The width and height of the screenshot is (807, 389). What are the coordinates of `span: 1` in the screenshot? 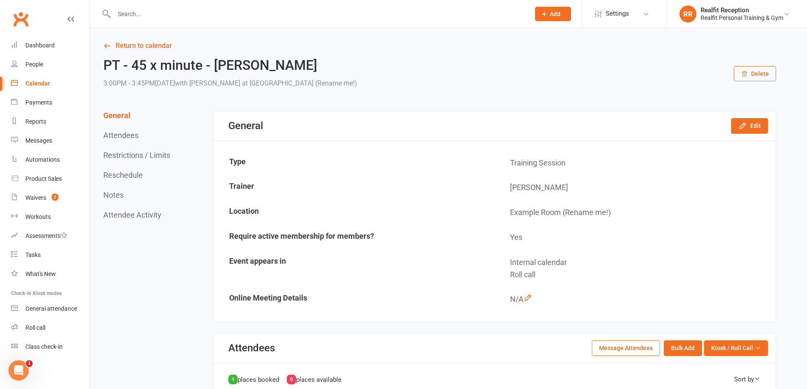 It's located at (29, 364).